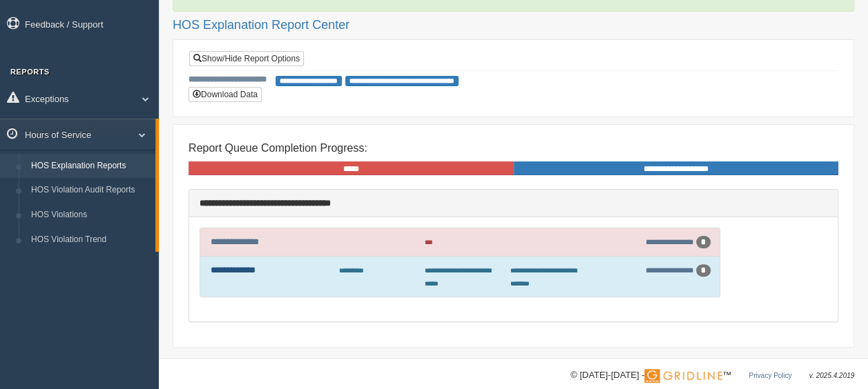 The width and height of the screenshot is (868, 389). Describe the element at coordinates (513, 148) in the screenshot. I see `h4: Report Queue Completion Progress:` at that location.